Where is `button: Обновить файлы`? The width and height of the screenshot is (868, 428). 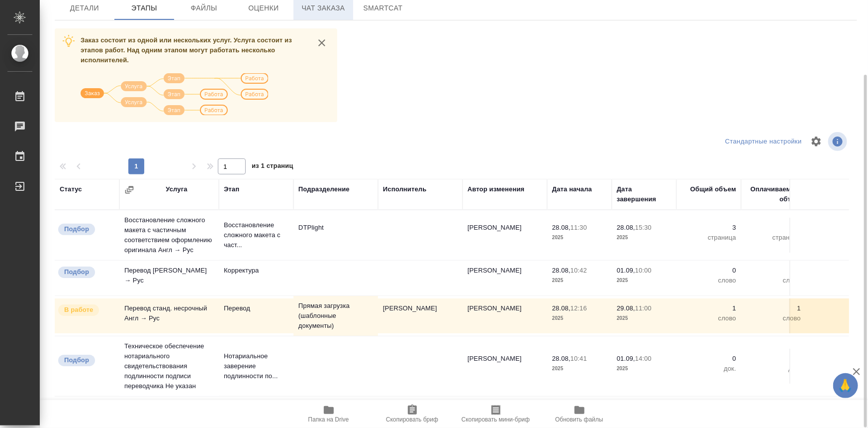 button: Обновить файлы is located at coordinates (579, 414).